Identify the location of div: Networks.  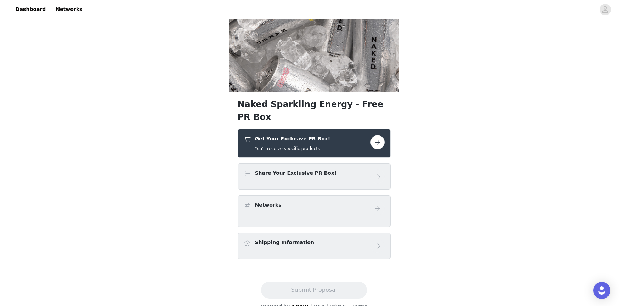
(314, 211).